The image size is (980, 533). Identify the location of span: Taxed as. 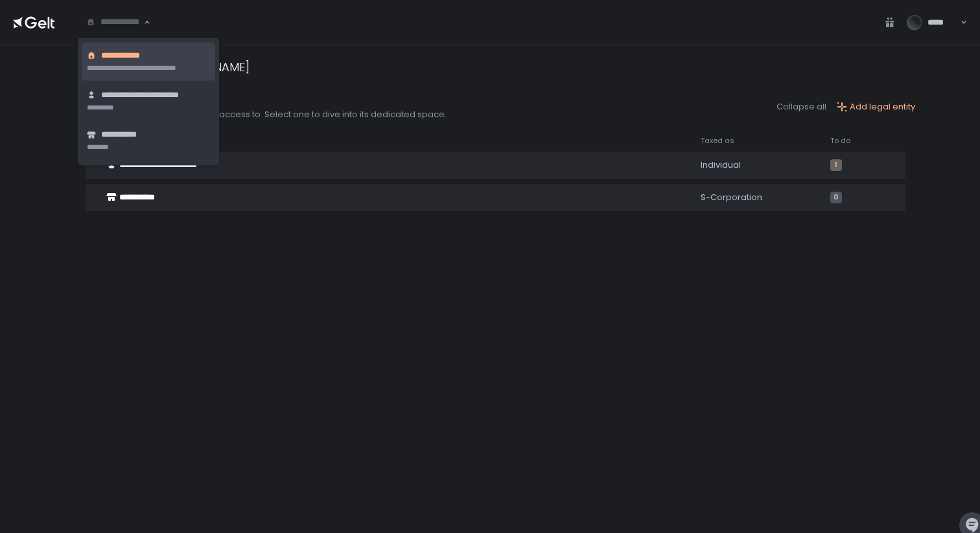
(717, 140).